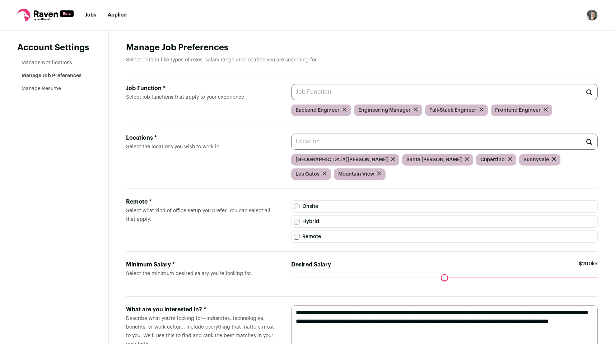 The image size is (615, 344). What do you see at coordinates (185, 97) in the screenshot?
I see `span: Select job functions that apply to your experience` at bounding box center [185, 97].